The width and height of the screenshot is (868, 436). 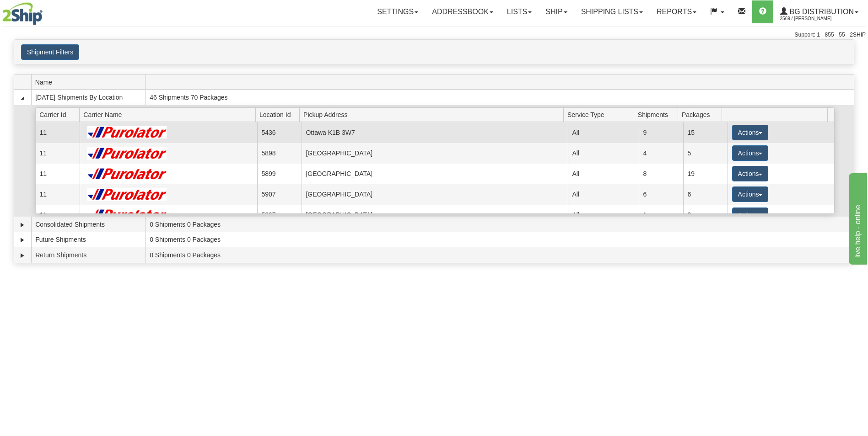 I want to click on a: Settings, so click(x=398, y=12).